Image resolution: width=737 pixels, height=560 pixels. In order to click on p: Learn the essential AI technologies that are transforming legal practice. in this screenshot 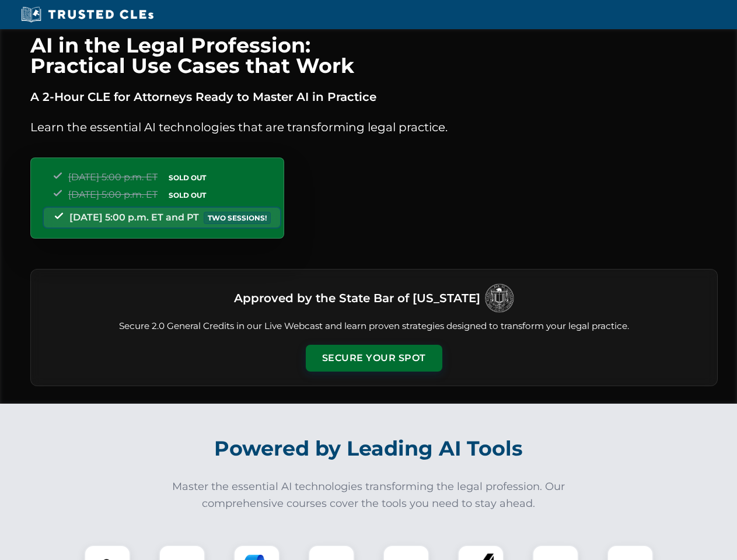, I will do `click(375, 128)`.